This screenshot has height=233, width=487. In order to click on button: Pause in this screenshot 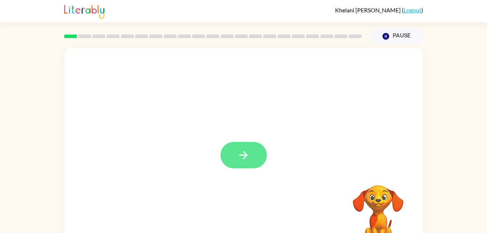, I will do `click(397, 36)`.